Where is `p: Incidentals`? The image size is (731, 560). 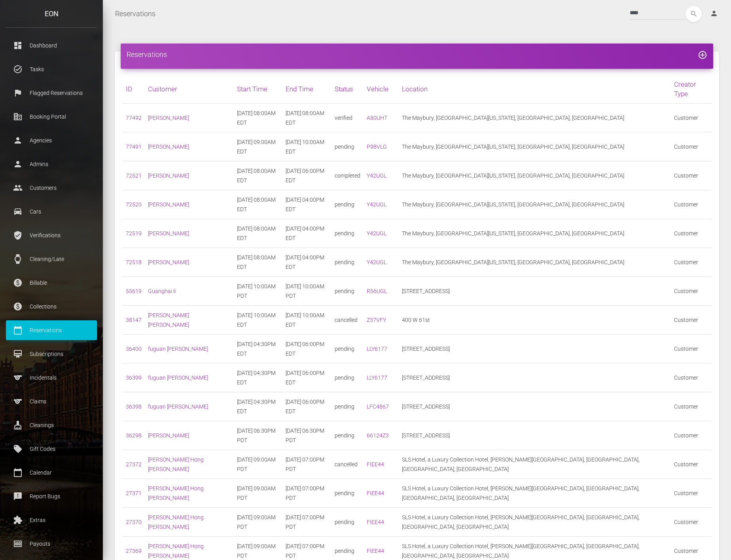 p: Incidentals is located at coordinates (51, 378).